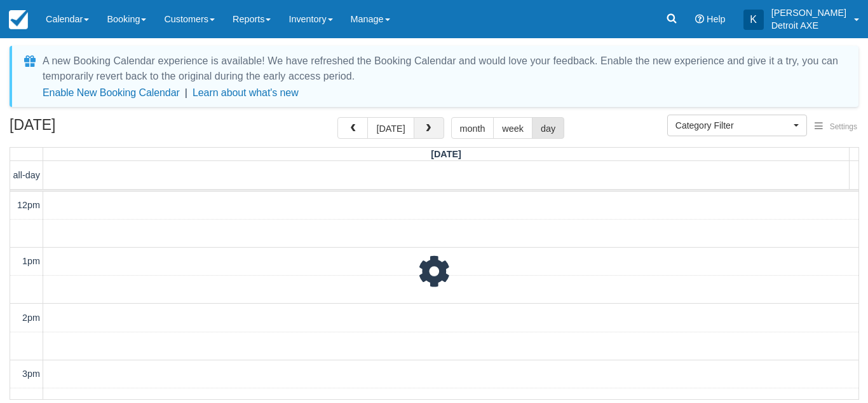 The image size is (868, 403). What do you see at coordinates (716, 19) in the screenshot?
I see `span: Help` at bounding box center [716, 19].